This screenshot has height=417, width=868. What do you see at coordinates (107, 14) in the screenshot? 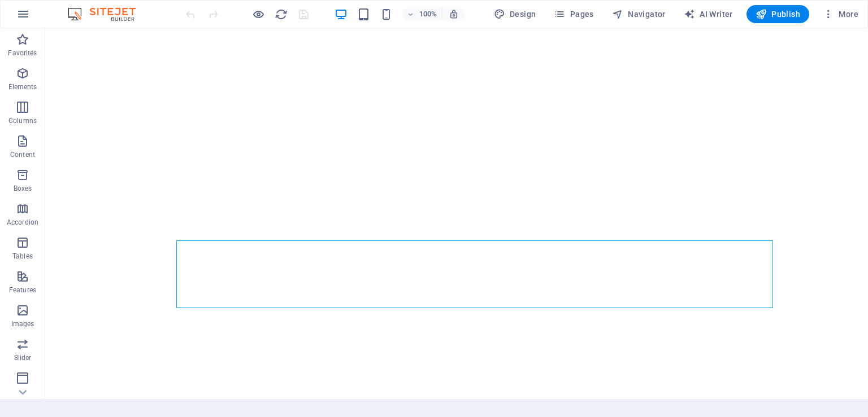
I see `img: Editor Logo` at bounding box center [107, 14].